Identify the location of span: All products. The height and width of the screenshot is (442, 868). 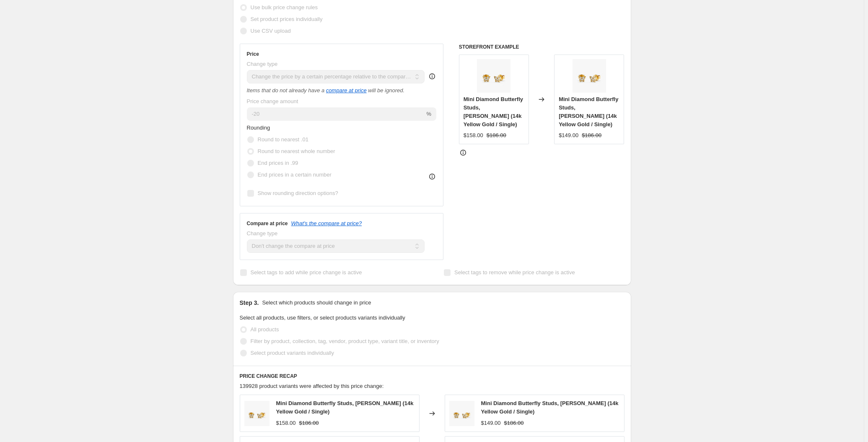
(265, 329).